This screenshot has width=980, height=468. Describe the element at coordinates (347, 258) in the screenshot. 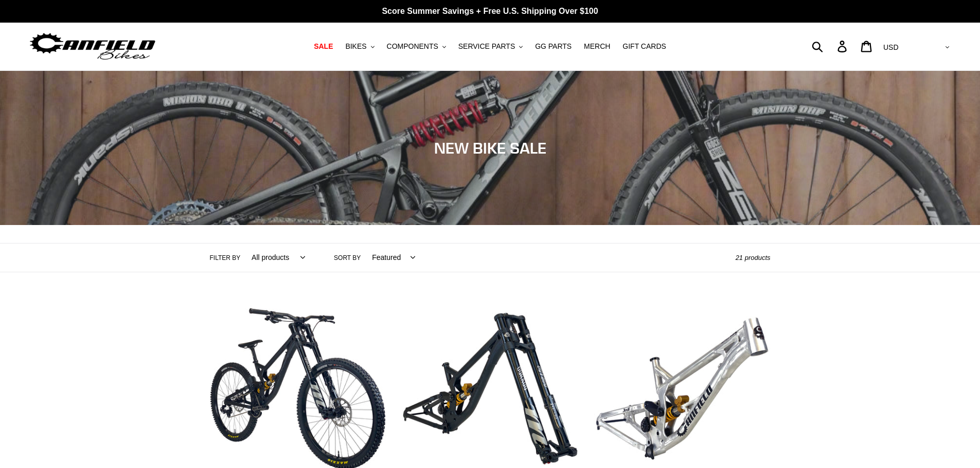

I see `label: Sort by` at that location.